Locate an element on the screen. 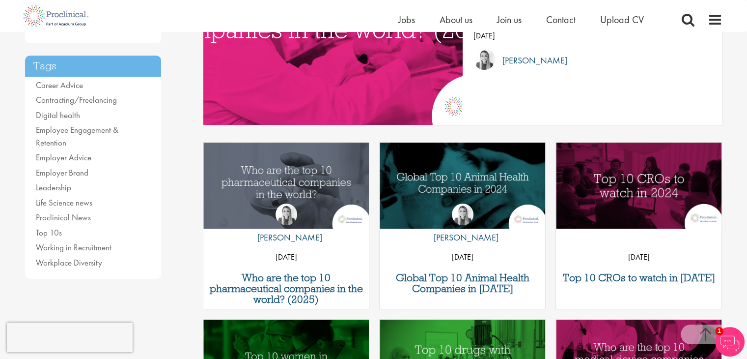  img: Top 10 CROs to watch in 2024 is located at coordinates (639, 185).